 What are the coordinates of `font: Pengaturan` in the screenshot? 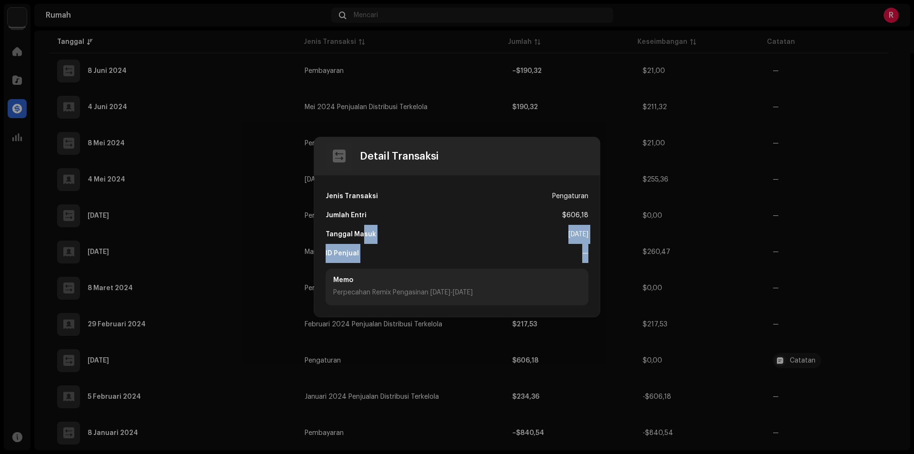 It's located at (570, 196).